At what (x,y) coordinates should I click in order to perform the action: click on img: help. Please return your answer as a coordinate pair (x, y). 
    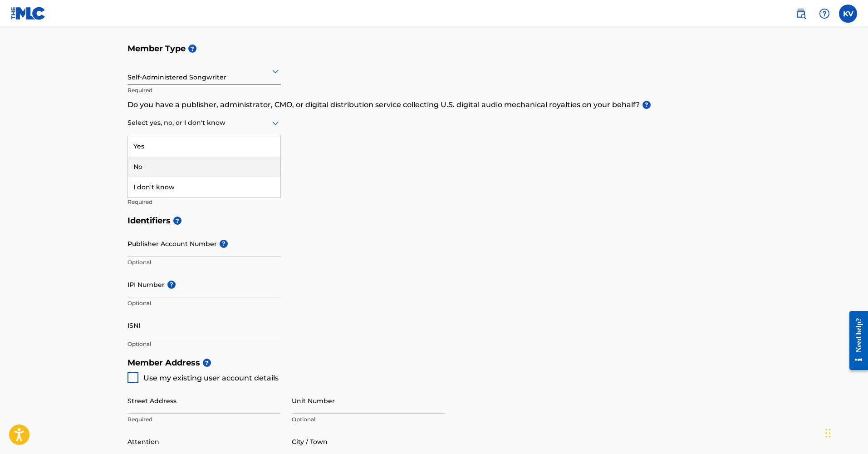
    Looking at the image, I should click on (824, 13).